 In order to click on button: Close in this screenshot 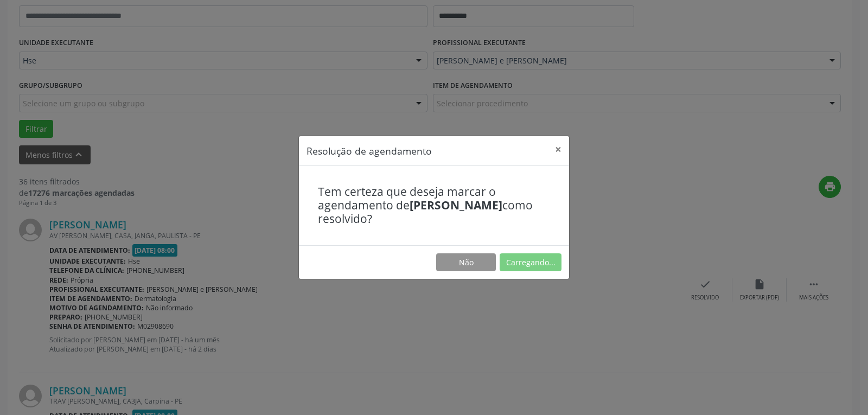, I will do `click(559, 149)`.